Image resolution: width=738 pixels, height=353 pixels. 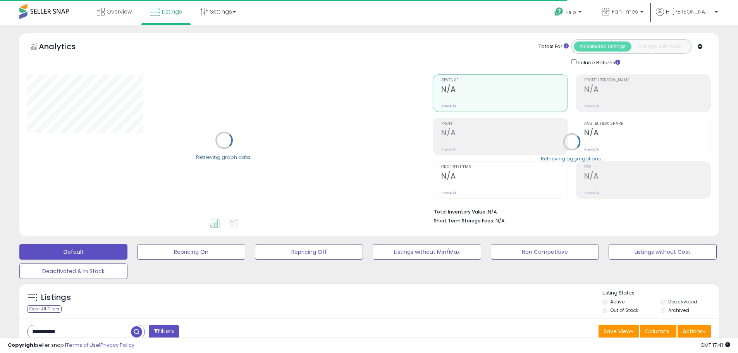 What do you see at coordinates (71, 345) in the screenshot?
I see `div: seller snap | |` at bounding box center [71, 345].